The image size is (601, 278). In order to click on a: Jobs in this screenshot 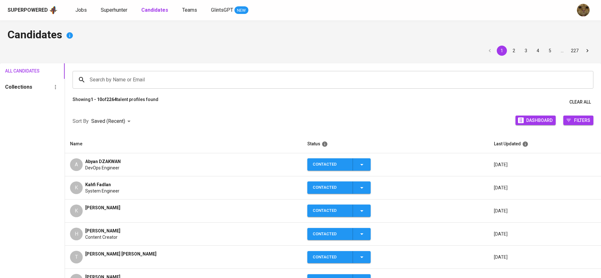, I will do `click(82, 10)`.